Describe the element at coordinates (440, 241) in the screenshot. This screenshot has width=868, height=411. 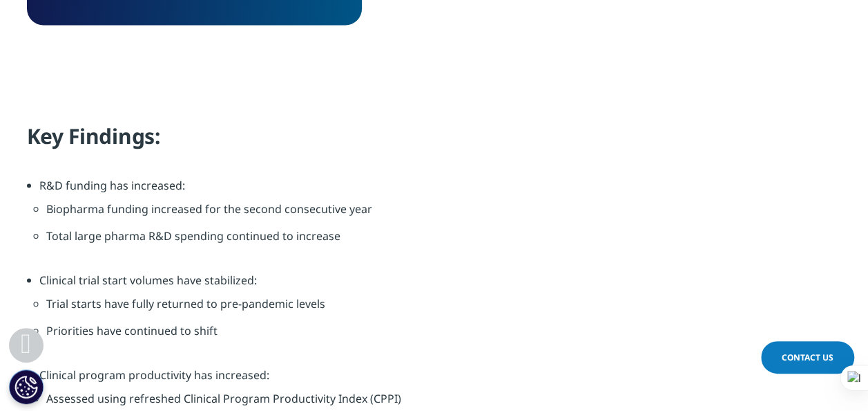
I see `li: Total large pharma R&D spending continued to increase` at that location.